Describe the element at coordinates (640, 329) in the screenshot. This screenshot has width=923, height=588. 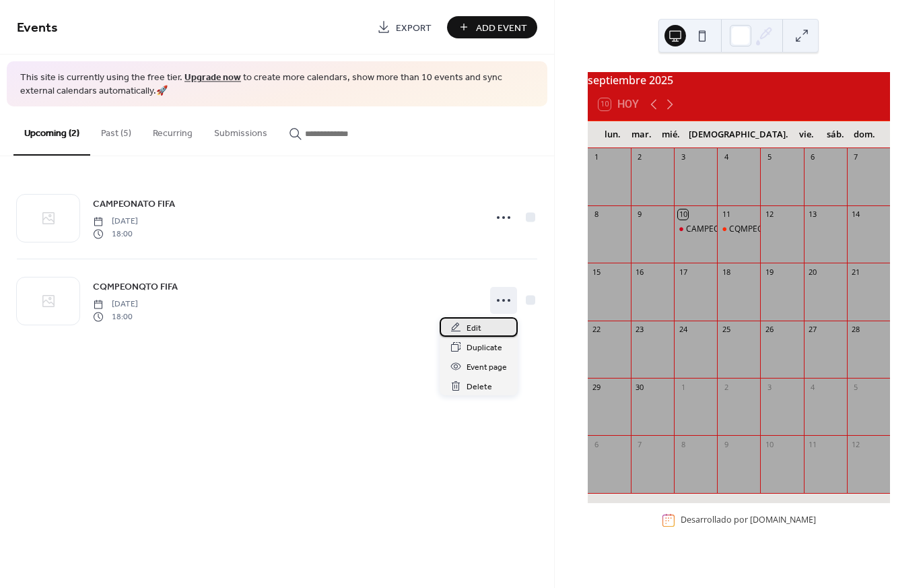
I see `div: 23` at that location.